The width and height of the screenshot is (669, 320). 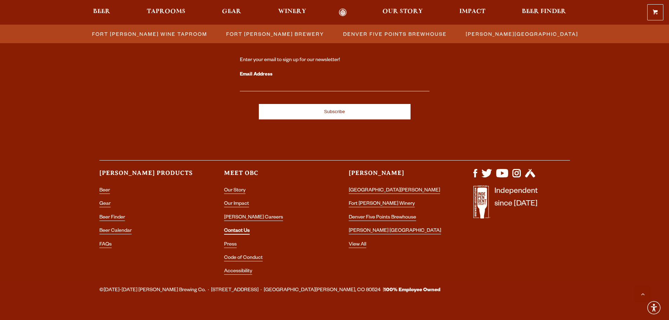 I want to click on a: Our Impact, so click(x=236, y=204).